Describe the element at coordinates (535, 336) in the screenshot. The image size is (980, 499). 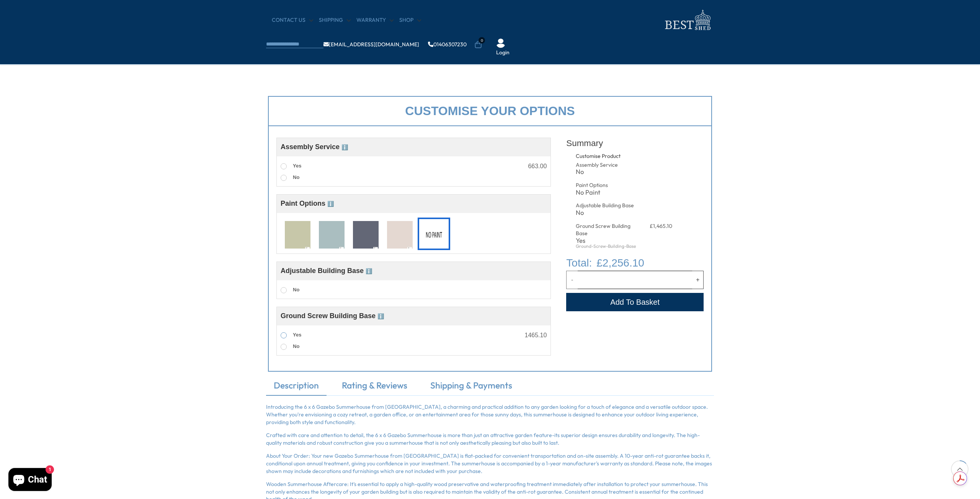
I see `div: 1465.10` at that location.